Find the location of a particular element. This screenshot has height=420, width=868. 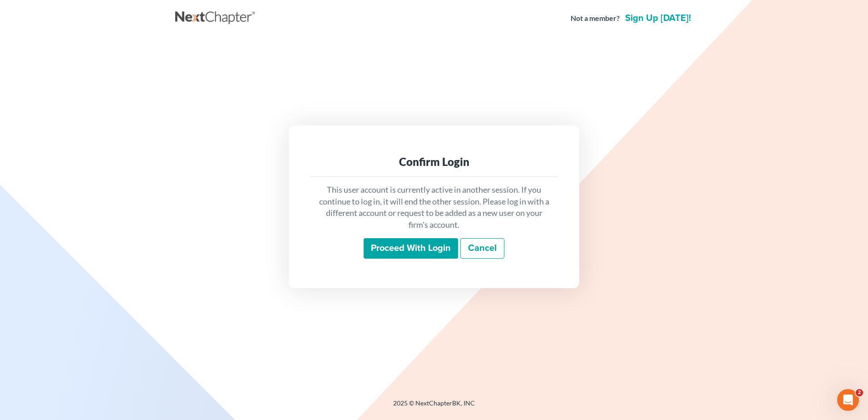

span: 2 is located at coordinates (860, 393).